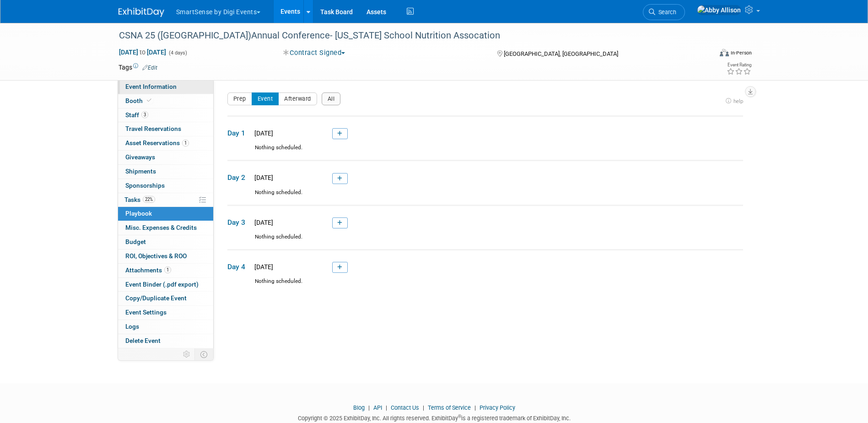 This screenshot has width=868, height=423. Describe the element at coordinates (165, 87) in the screenshot. I see `a: Event Information` at that location.